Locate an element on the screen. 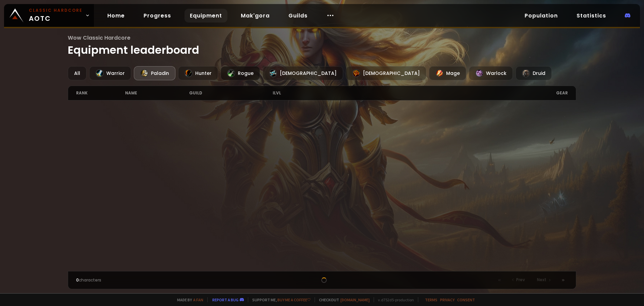 The height and width of the screenshot is (306, 644). div: Rogue is located at coordinates (240, 73).